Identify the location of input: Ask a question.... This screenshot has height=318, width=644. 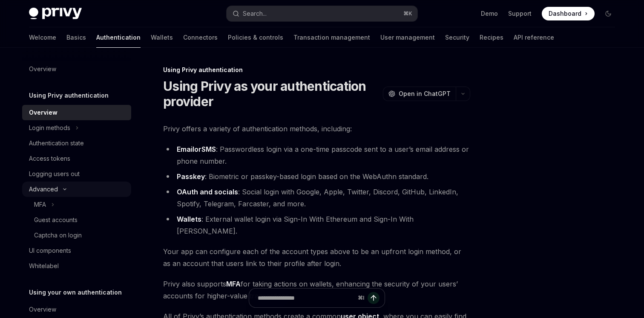
(306, 298).